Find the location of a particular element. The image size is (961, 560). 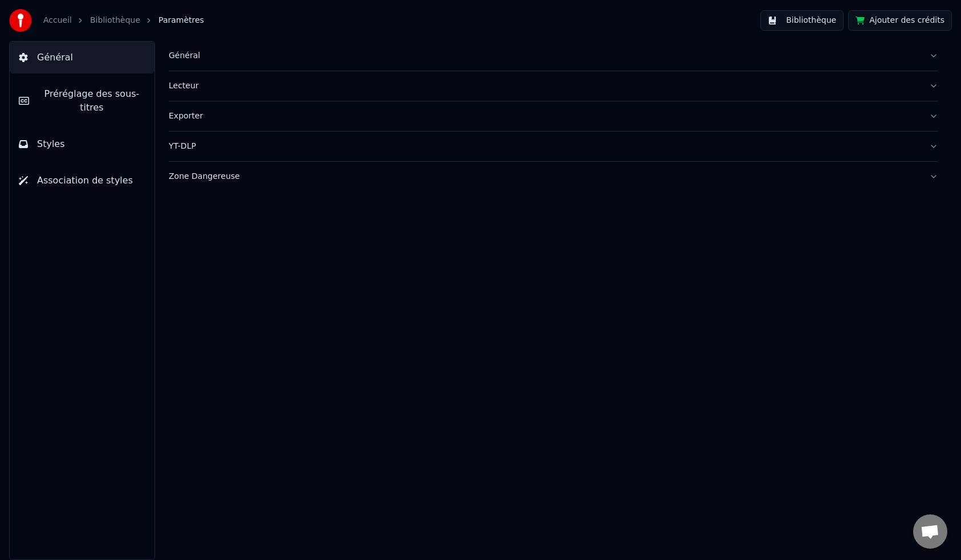

button: Exporter is located at coordinates (553, 116).